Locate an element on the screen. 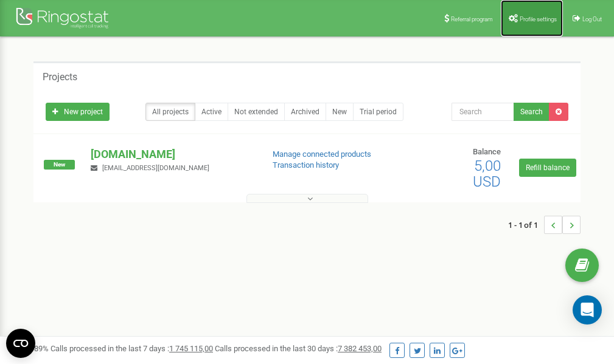 The width and height of the screenshot is (614, 364). span: 5,00 USD is located at coordinates (487, 174).